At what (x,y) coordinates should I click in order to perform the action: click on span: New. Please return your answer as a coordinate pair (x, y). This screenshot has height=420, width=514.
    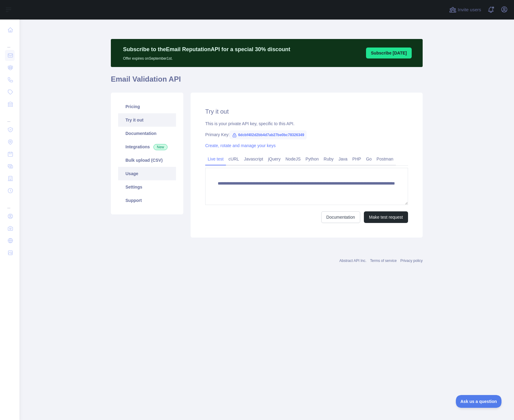
    Looking at the image, I should click on (160, 147).